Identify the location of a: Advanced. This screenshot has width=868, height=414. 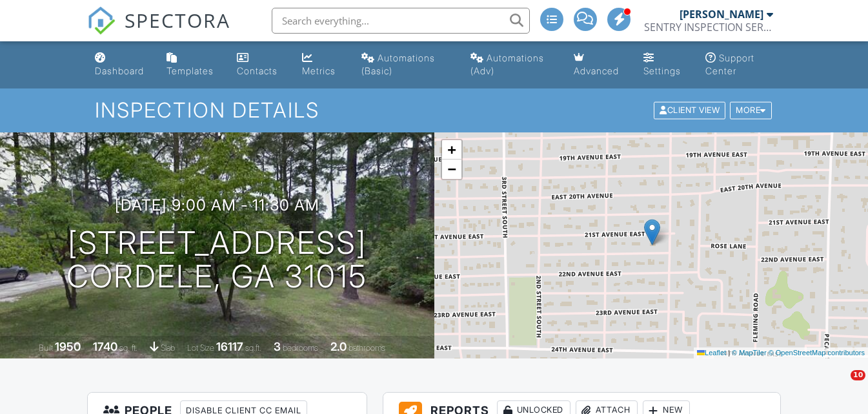
(598, 64).